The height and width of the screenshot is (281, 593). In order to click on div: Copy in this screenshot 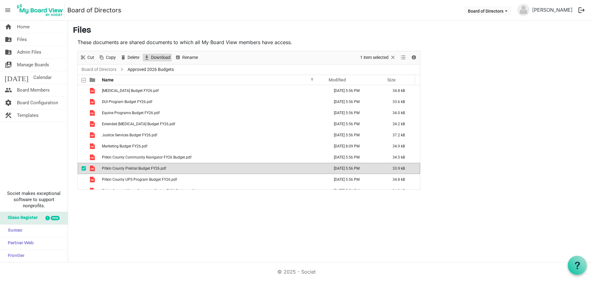, I will do `click(107, 58)`.